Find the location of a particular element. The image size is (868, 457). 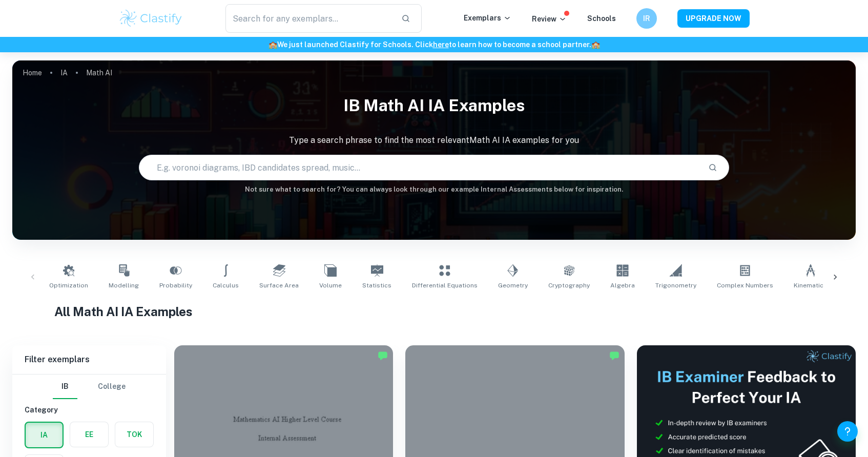

a: IA is located at coordinates (64, 73).